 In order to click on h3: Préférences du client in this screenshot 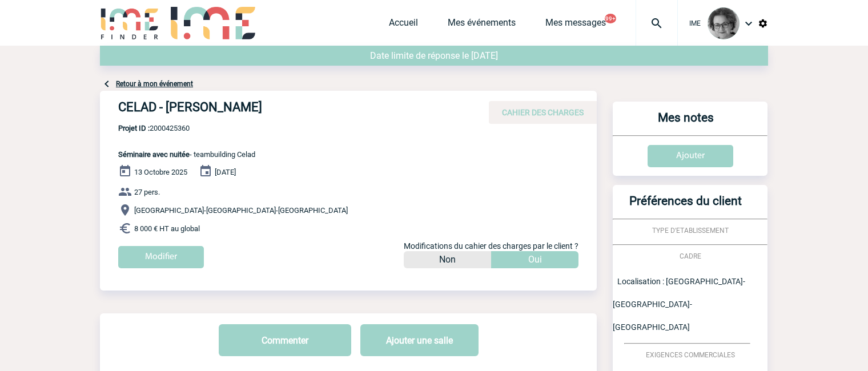, I will do `click(685, 207)`.